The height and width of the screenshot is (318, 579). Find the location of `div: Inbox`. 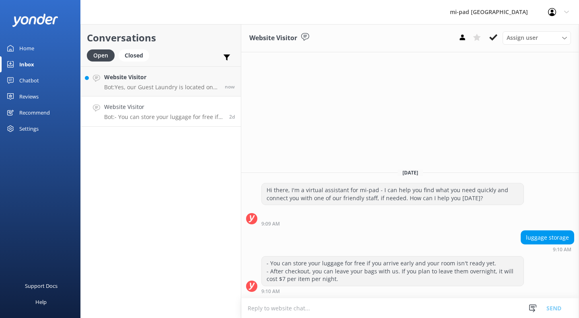

div: Inbox is located at coordinates (27, 64).